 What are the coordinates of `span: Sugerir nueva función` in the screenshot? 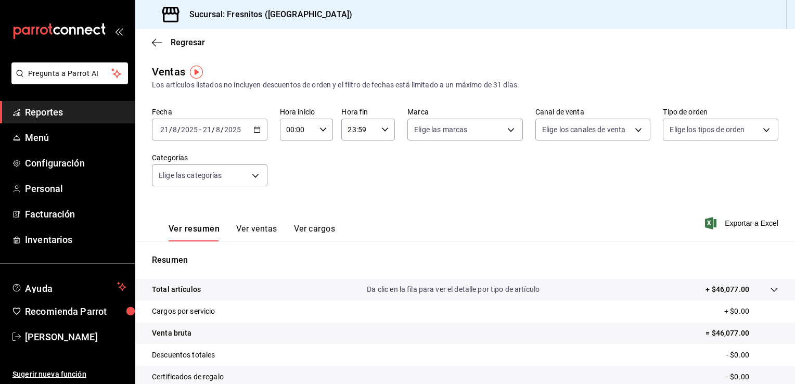 It's located at (69, 374).